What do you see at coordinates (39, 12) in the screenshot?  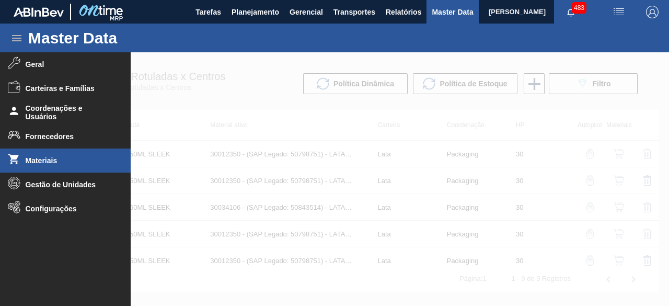 I see `img: TNhmsLtSVTkK8tSr43FrP2fwEKptu5GPRR3wAAAABJRU5ErkJggg==` at bounding box center [39, 12].